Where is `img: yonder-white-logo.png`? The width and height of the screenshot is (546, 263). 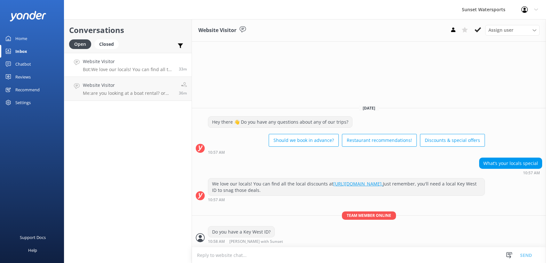 img: yonder-white-logo.png is located at coordinates (28, 16).